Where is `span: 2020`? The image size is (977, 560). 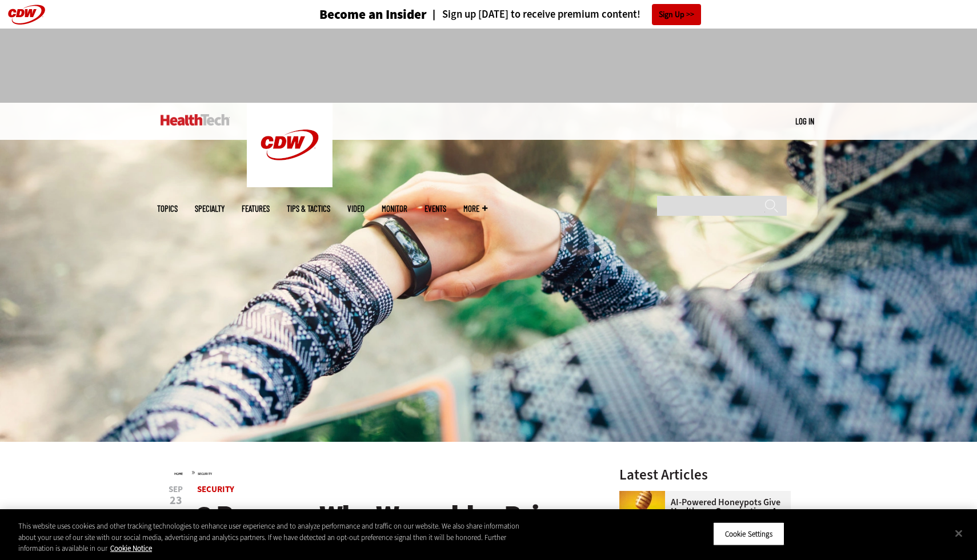 span: 2020 is located at coordinates (176, 512).